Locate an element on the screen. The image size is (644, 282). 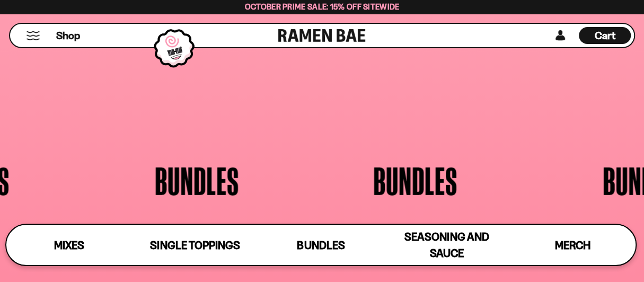
div: Cart is located at coordinates (605, 36).